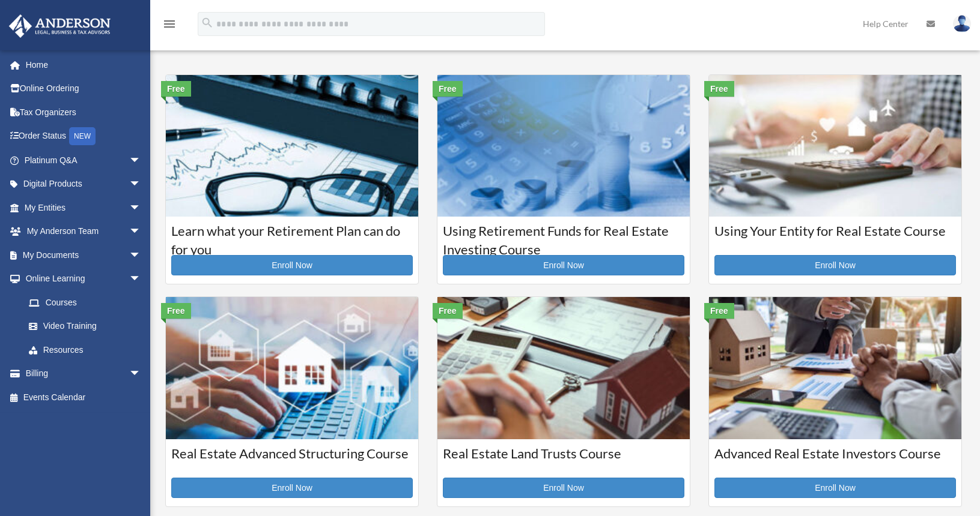 Image resolution: width=980 pixels, height=516 pixels. Describe the element at coordinates (88, 326) in the screenshot. I see `a: Video Training` at that location.